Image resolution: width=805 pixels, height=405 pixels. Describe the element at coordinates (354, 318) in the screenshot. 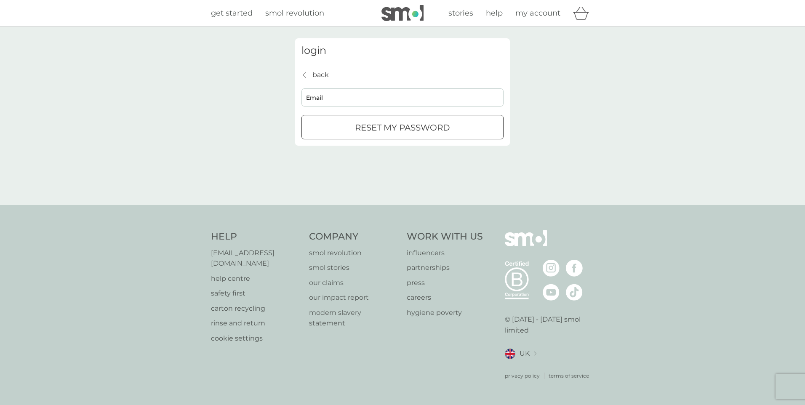

I see `p: modern slavery statement` at that location.